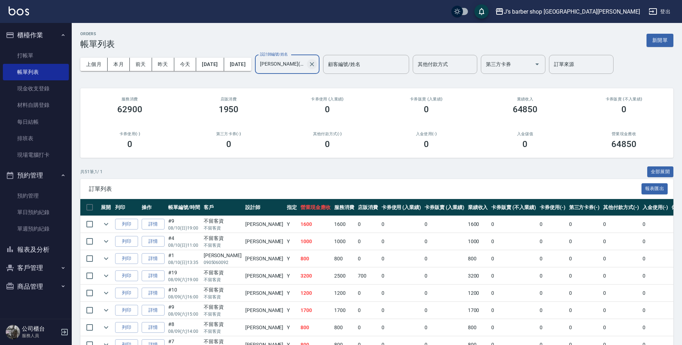 This screenshot has width=682, height=345. I want to click on button: 前天, so click(141, 64).